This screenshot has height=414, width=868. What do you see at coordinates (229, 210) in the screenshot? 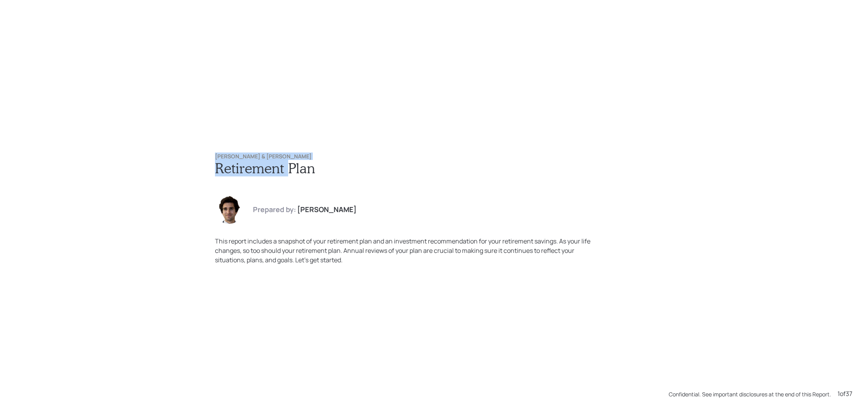
I see `img: harrison-schaefer-headshot-2.png` at bounding box center [229, 210].